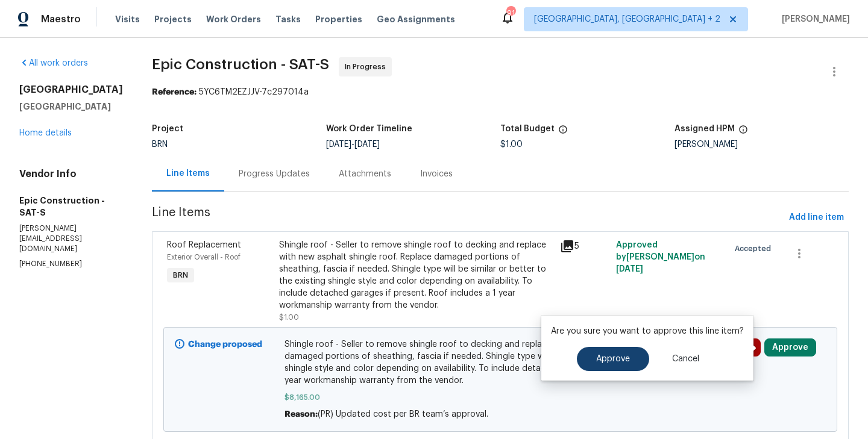 The image size is (868, 439). Describe the element at coordinates (365, 174) in the screenshot. I see `div: Attachments` at that location.